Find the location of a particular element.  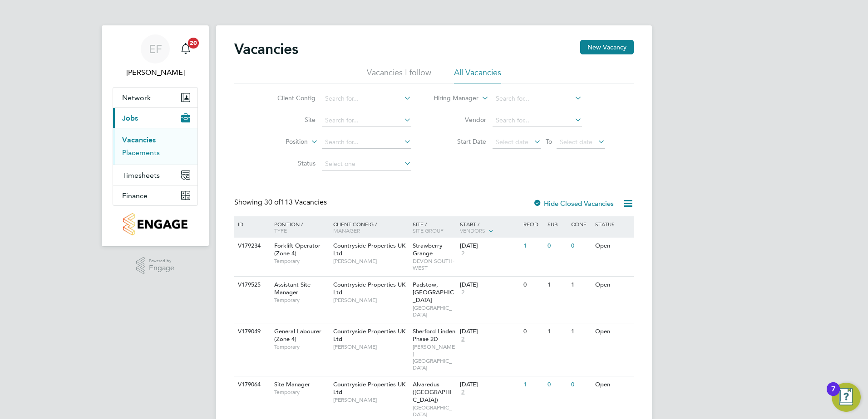

span: DEVON SOUTH-WEST is located at coordinates (434, 264).